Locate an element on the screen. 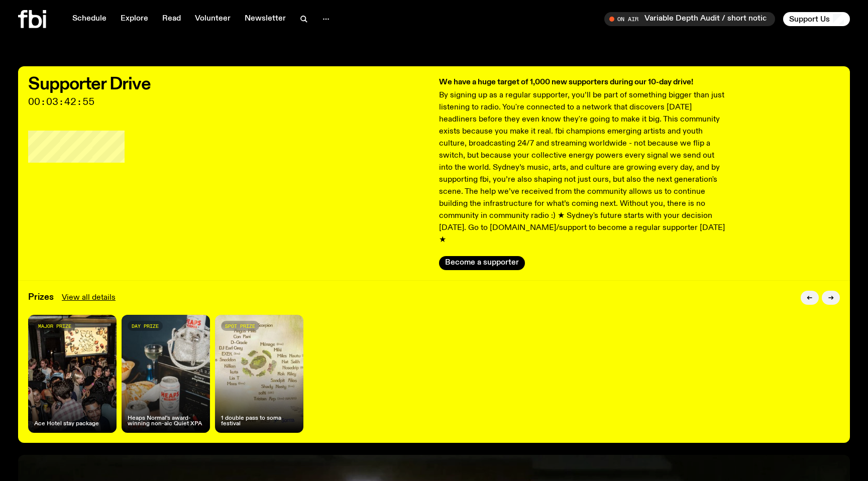  h4: Ace Hotel stay package is located at coordinates (66, 423).